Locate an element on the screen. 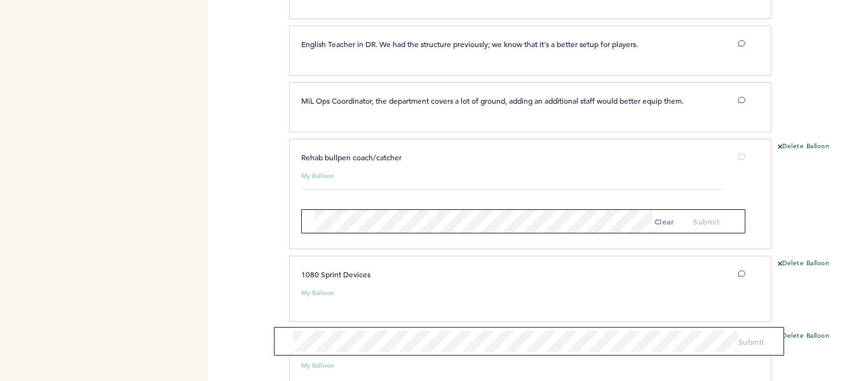  button: clear is located at coordinates (665, 221).